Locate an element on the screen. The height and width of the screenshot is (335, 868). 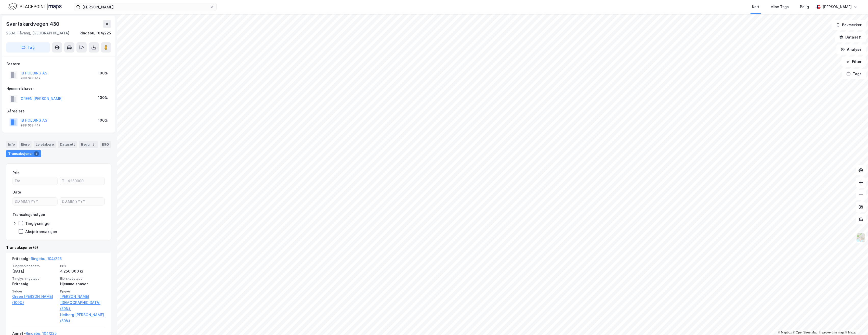
div: Festere is located at coordinates (58, 64).